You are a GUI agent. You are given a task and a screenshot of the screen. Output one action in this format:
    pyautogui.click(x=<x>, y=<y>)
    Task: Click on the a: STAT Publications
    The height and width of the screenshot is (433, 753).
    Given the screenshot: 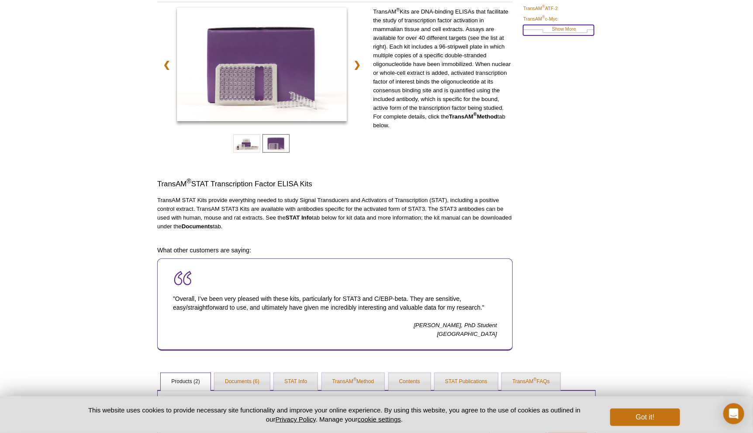 What is the action you would take?
    pyautogui.click(x=466, y=381)
    